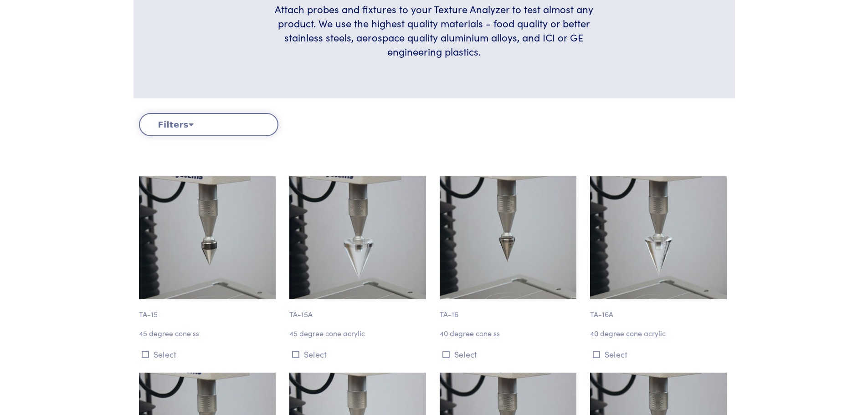 This screenshot has height=415, width=868. Describe the element at coordinates (509, 334) in the screenshot. I see `p: 40 degree cone ss` at that location.